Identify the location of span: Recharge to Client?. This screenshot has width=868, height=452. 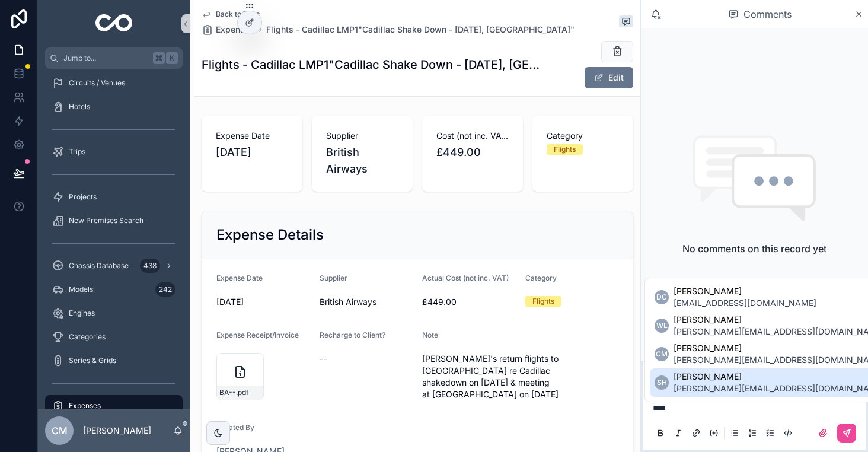
(352, 335).